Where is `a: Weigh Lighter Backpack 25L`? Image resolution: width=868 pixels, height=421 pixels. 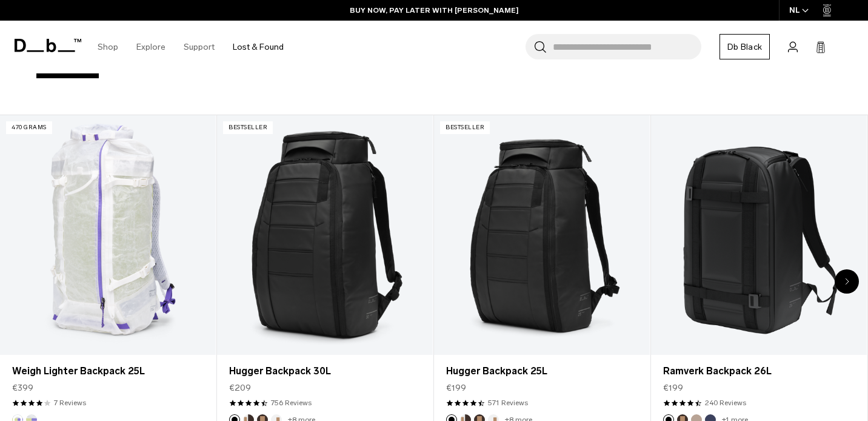
a: Weigh Lighter Backpack 25L is located at coordinates (108, 371).